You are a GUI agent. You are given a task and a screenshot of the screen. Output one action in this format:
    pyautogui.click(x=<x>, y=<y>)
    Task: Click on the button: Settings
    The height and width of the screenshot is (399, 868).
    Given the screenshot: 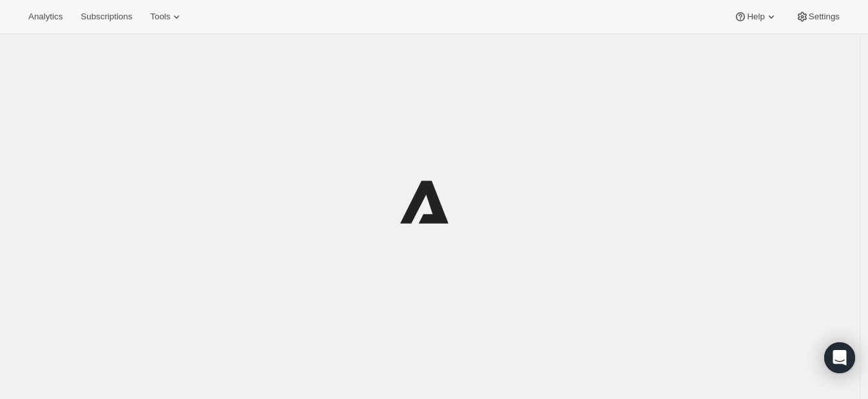 What is the action you would take?
    pyautogui.click(x=818, y=17)
    